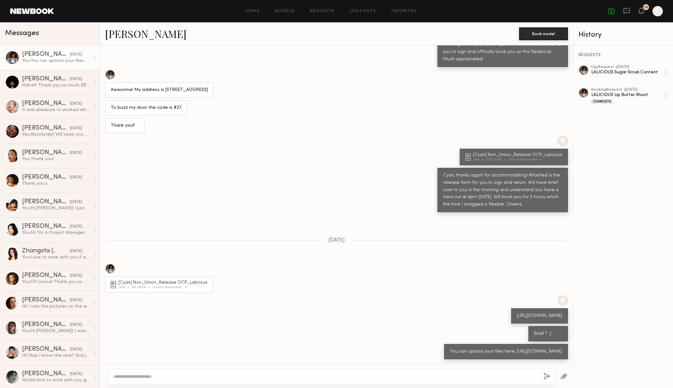 This screenshot has width=673, height=388. Describe the element at coordinates (646, 7) in the screenshot. I see `div: 13` at that location.